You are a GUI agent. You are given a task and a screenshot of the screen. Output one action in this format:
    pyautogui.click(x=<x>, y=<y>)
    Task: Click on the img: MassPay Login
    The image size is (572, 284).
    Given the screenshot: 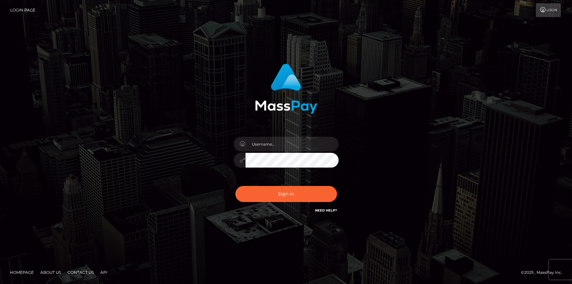 What is the action you would take?
    pyautogui.click(x=286, y=88)
    